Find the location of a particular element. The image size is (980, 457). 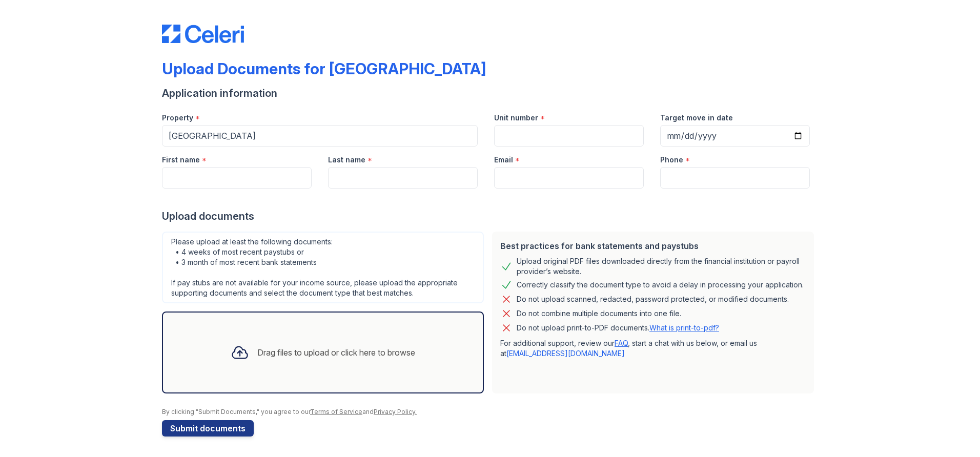

button: Submit documents is located at coordinates (208, 428).